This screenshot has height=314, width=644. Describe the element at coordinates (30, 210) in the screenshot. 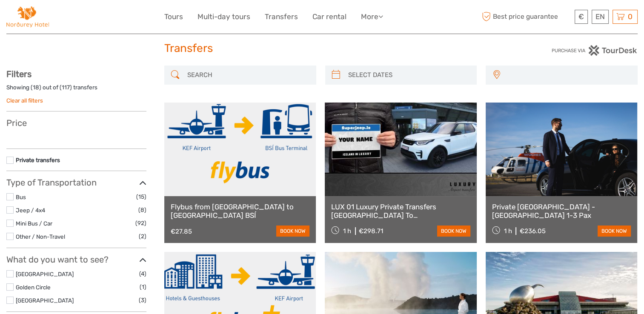

I see `a: Jeep / 4x4` at that location.